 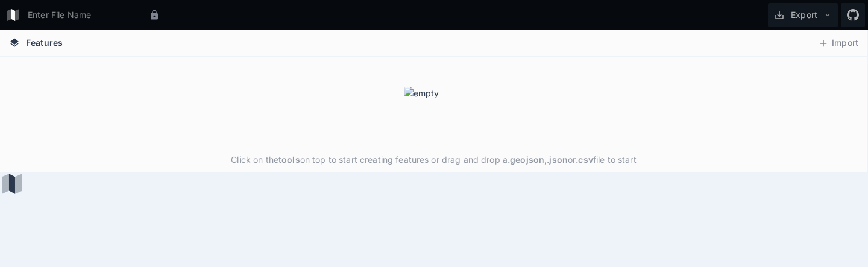 I want to click on strong: .csv, so click(x=584, y=159).